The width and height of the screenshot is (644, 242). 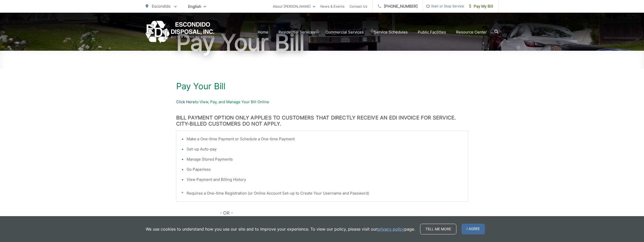 I want to click on p: - OR -, so click(x=344, y=213).